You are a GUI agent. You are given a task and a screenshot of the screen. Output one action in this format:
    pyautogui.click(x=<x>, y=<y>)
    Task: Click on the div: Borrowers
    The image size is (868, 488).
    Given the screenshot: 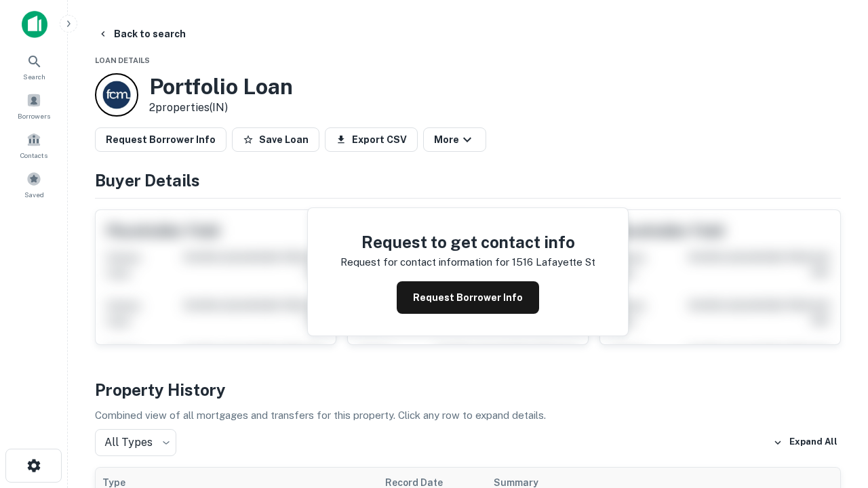 What is the action you would take?
    pyautogui.click(x=34, y=106)
    